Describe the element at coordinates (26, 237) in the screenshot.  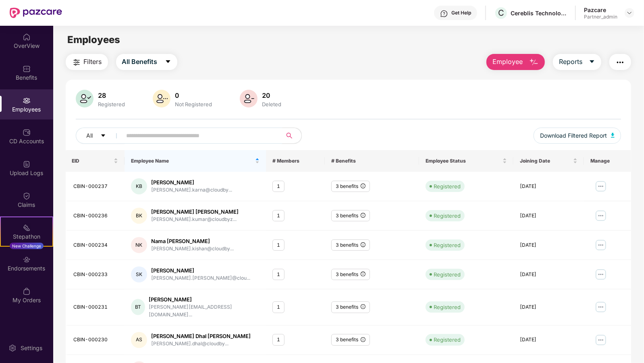
I see `div: Stepathon` at that location.